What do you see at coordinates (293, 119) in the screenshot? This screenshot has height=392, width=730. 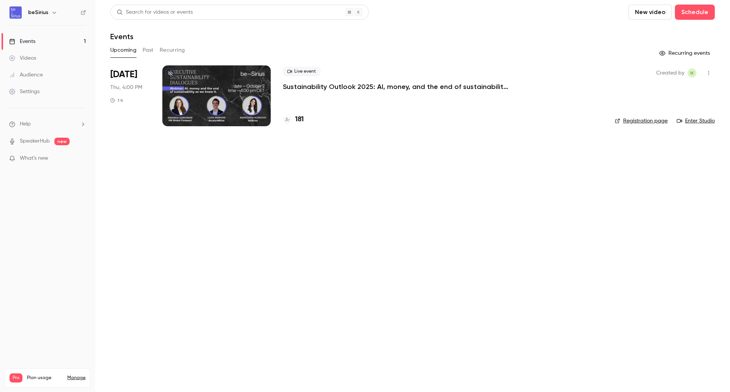 I see `a: 181` at bounding box center [293, 119].